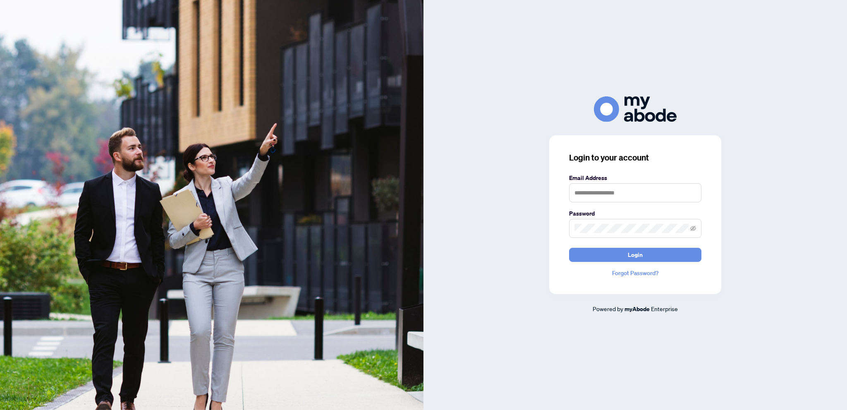  Describe the element at coordinates (635, 178) in the screenshot. I see `label: Email Address` at that location.